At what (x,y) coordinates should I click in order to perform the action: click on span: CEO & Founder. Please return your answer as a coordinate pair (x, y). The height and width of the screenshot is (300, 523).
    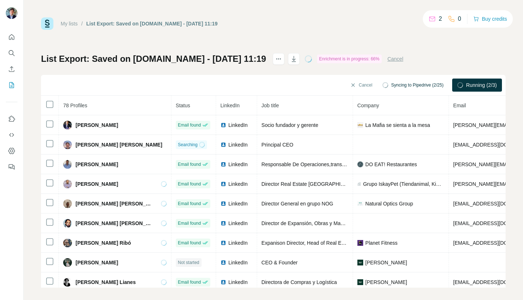
    Looking at the image, I should click on (280, 262).